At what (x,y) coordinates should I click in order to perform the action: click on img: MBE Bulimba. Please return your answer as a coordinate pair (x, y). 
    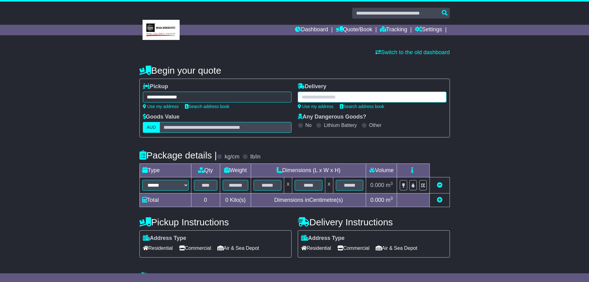
    Looking at the image, I should click on (161, 30).